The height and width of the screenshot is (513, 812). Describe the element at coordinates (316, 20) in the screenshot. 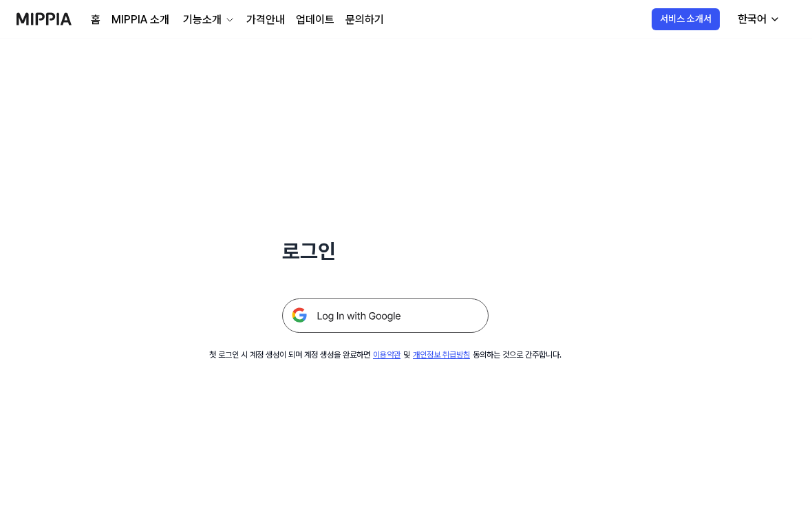

I see `a: 업데이트` at that location.